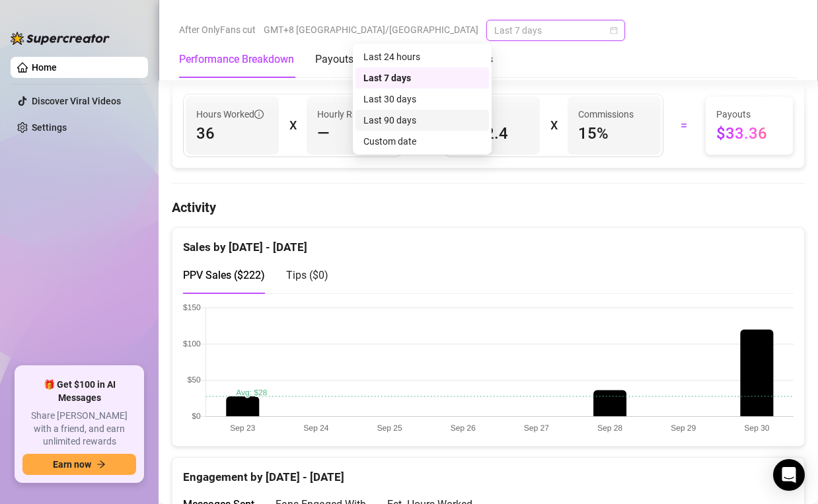  Describe the element at coordinates (79, 391) in the screenshot. I see `span: 🎁 Get $100 in AI Messages` at that location.